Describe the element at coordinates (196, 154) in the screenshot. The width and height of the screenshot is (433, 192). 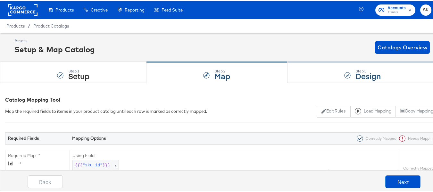
I see `label: Using Field:` at that location.